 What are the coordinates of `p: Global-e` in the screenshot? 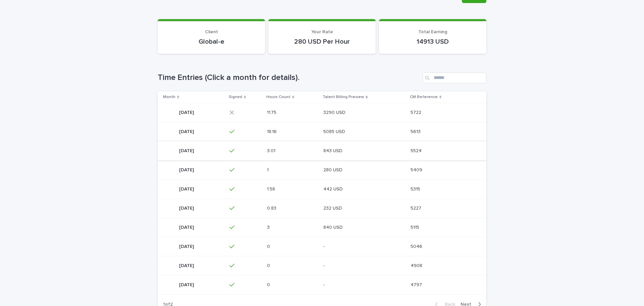 It's located at (211, 42).